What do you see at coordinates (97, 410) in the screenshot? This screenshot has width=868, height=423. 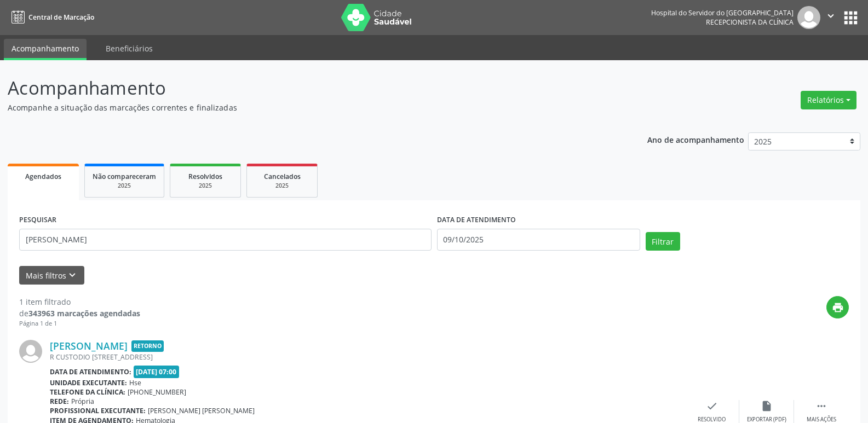 I see `b: Profissional executante:` at bounding box center [97, 410].